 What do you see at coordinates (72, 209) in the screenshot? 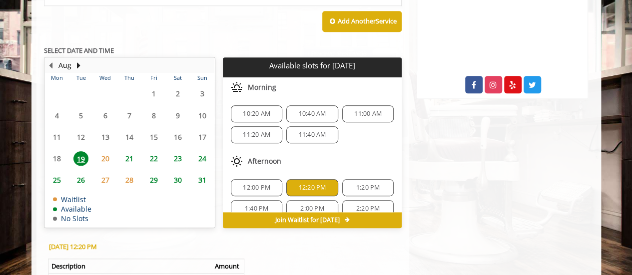
I see `td: Available` at bounding box center [72, 209].